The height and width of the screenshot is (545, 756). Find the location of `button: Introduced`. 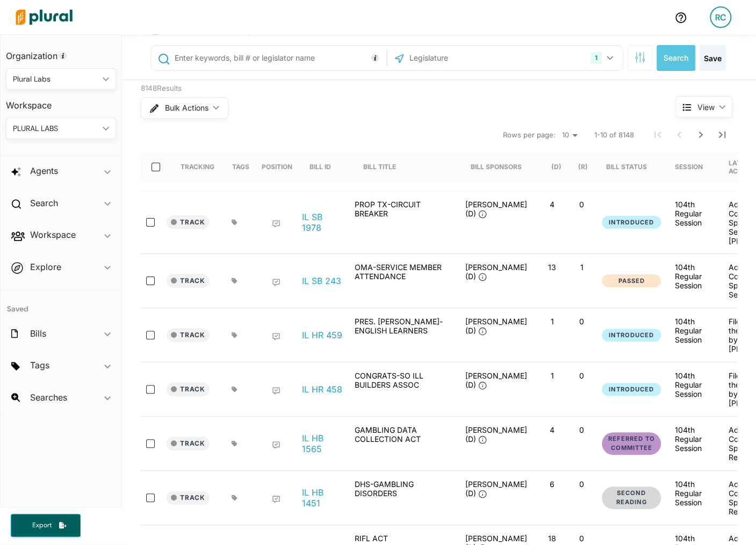

button: Introduced is located at coordinates (631, 389).